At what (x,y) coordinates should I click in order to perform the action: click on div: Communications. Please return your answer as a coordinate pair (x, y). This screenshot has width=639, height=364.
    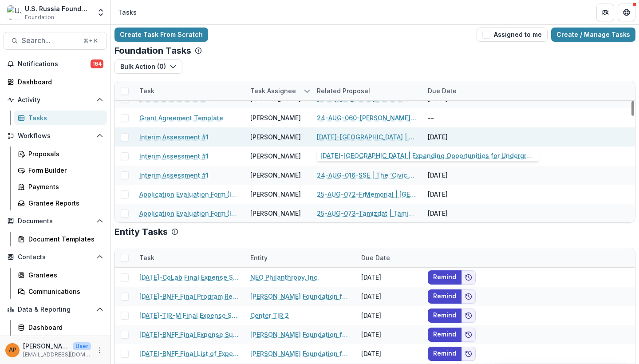
    Looking at the image, I should click on (64, 291).